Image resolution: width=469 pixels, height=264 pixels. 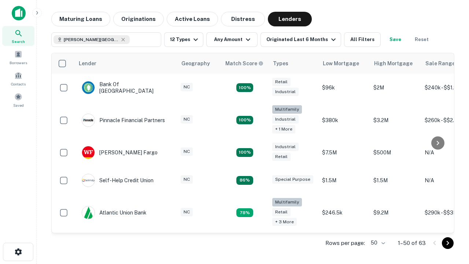 I want to click on td: $96k, so click(x=344, y=88).